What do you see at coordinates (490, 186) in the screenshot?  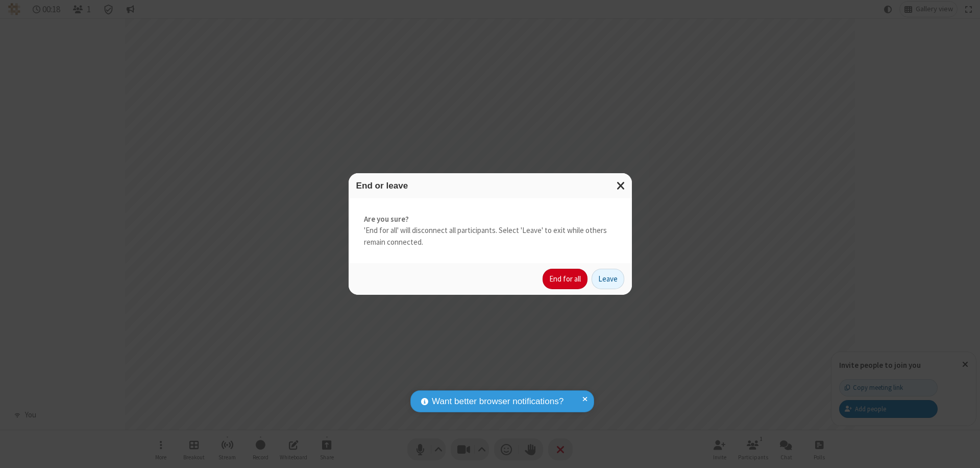 I see `h3: End or leave` at bounding box center [490, 186].